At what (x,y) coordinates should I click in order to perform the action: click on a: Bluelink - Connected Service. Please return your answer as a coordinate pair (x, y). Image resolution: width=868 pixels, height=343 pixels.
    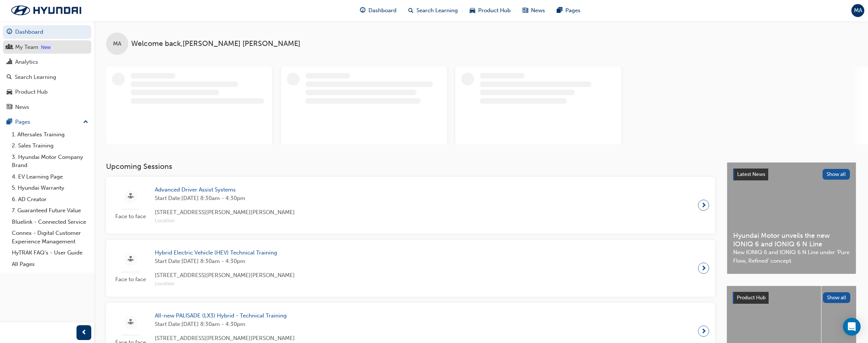
    Looking at the image, I should click on (50, 221).